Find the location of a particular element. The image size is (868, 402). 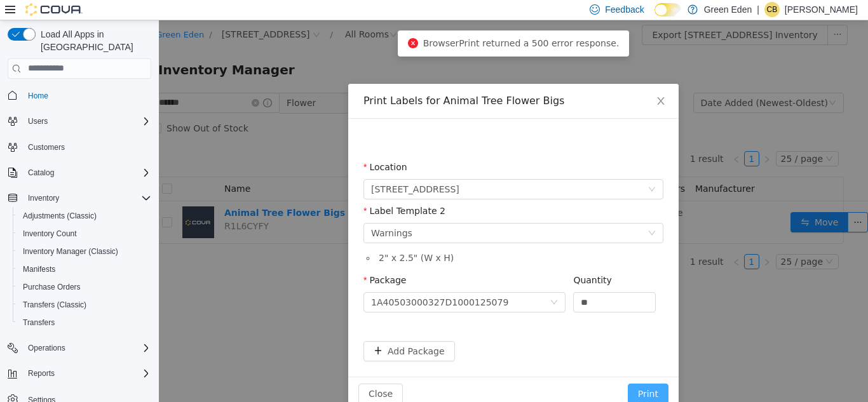

span: Dark Mode is located at coordinates (654, 16).